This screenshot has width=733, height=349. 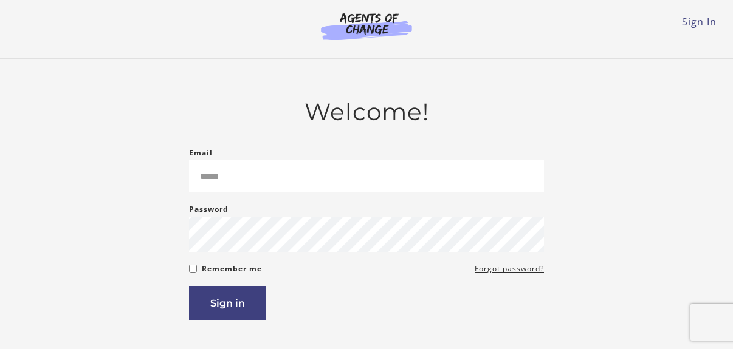 What do you see at coordinates (509, 269) in the screenshot?
I see `a: Forgot password?` at bounding box center [509, 269].